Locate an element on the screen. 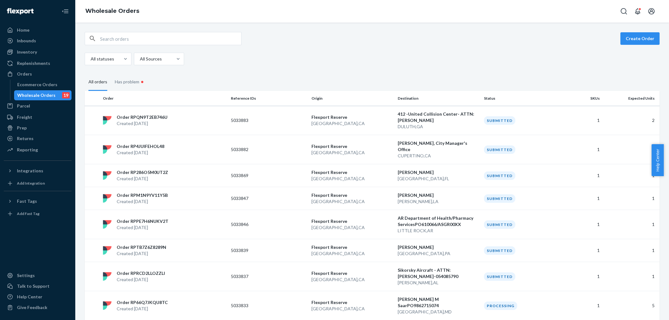 The image size is (669, 320). div: Parcel is located at coordinates (24, 106).